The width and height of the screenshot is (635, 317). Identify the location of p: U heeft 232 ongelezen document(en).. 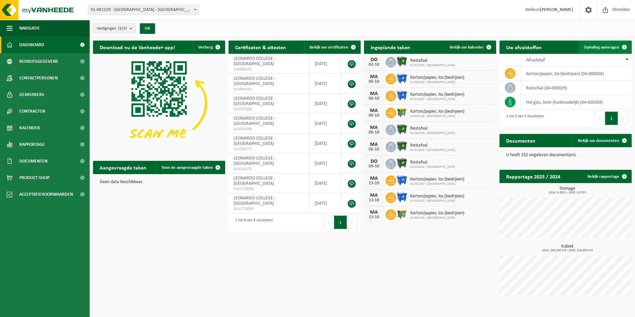
(565, 155).